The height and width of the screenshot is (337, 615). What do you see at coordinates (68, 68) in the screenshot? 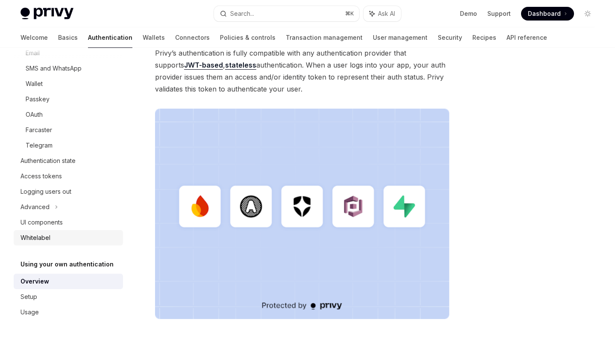
I see `a: SMS and WhatsApp` at bounding box center [68, 68].